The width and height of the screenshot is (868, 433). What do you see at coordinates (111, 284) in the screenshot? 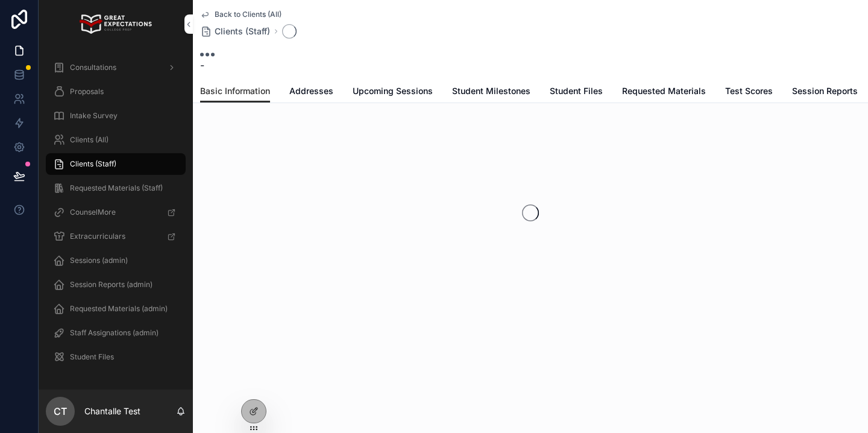
I see `span: Session Reports (admin)` at bounding box center [111, 284].